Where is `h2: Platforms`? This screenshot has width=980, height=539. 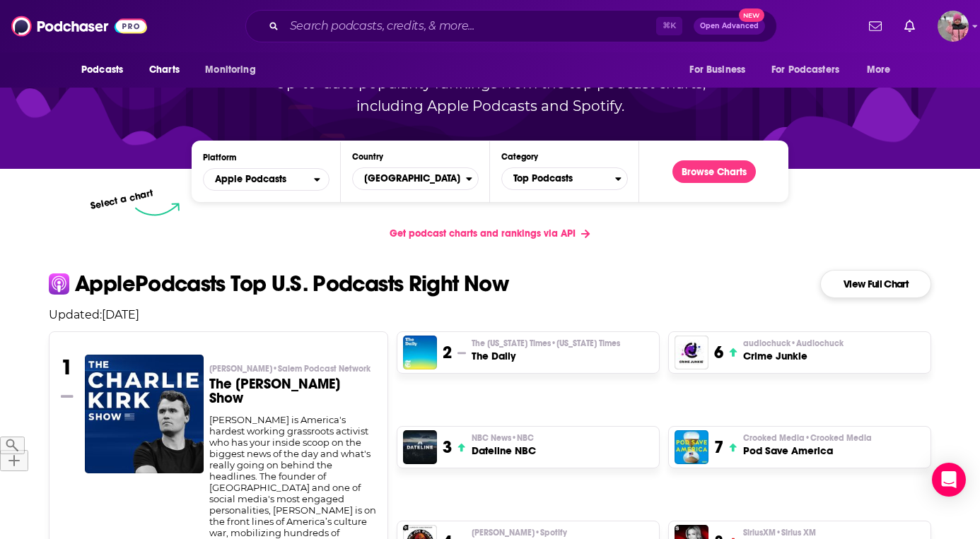 h2: Platforms is located at coordinates (266, 179).